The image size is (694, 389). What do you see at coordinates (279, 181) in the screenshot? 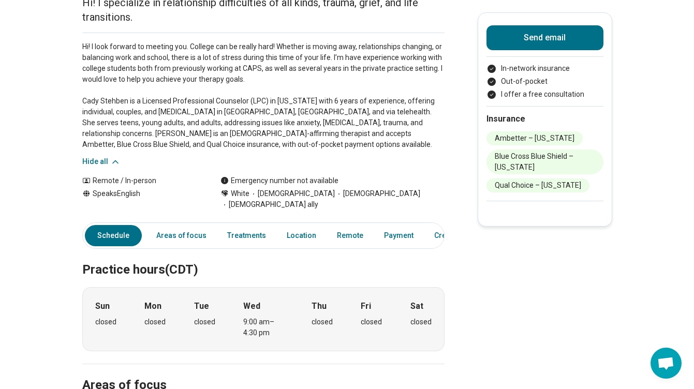
I see `div: Emergency number not available` at bounding box center [279, 181].